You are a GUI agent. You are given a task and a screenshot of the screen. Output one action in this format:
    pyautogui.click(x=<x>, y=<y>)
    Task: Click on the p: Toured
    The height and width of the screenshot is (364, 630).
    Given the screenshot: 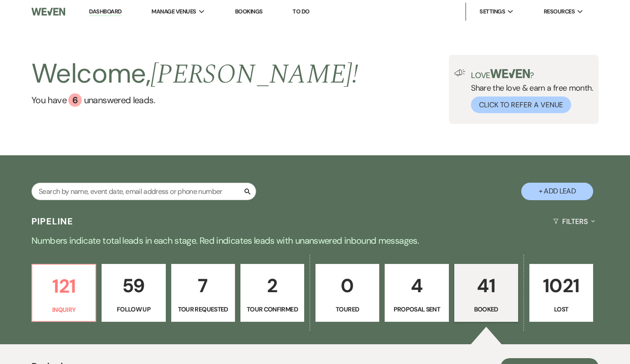 What is the action you would take?
    pyautogui.click(x=347, y=309)
    